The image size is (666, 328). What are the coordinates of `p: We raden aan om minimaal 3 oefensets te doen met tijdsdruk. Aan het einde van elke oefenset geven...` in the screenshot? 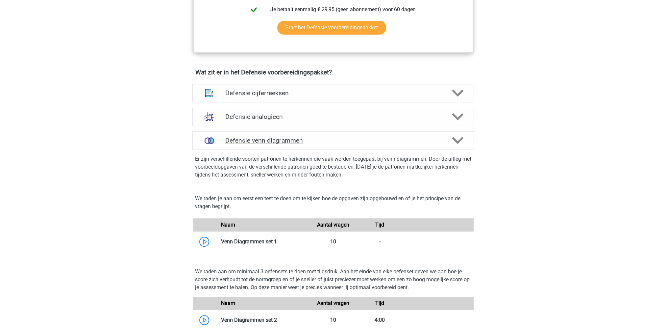 It's located at (333, 279).